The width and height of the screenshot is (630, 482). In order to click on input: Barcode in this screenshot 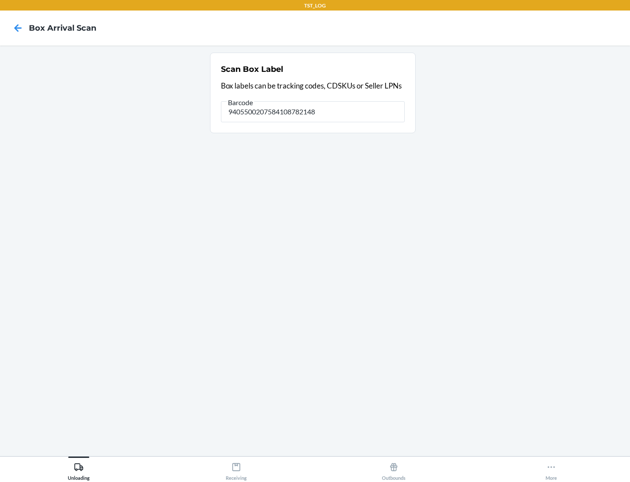, I will do `click(313, 112)`.